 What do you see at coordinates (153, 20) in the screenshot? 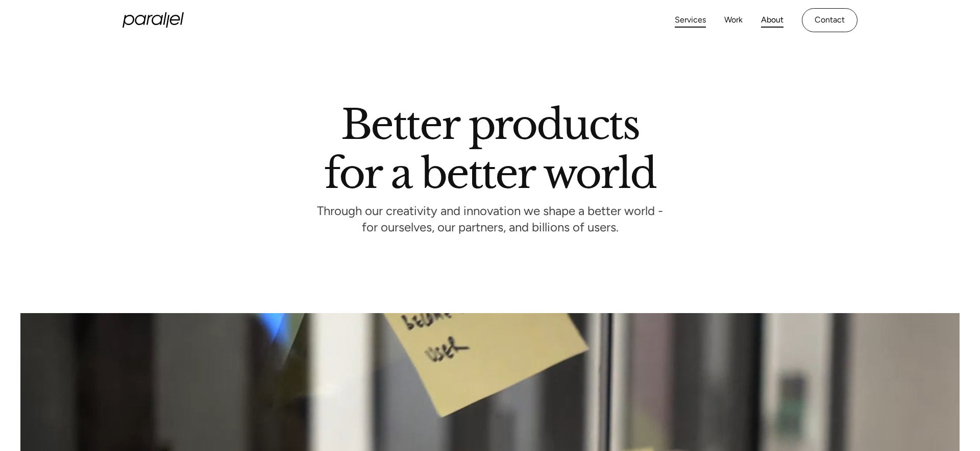
I see `a: home` at bounding box center [153, 20].